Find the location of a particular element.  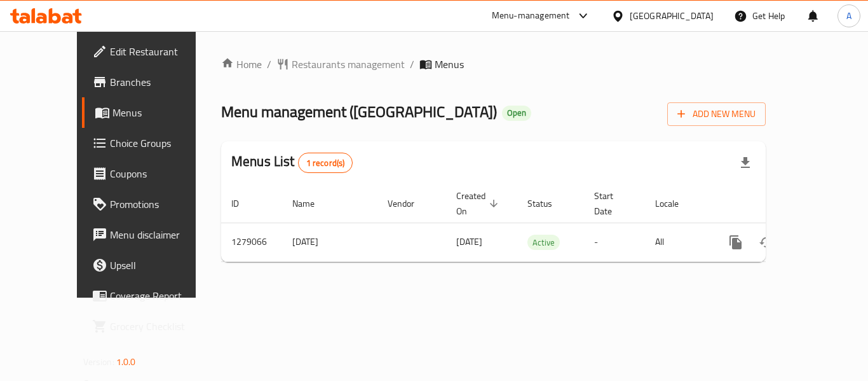

a: Edit Restaurant is located at coordinates (152, 51).